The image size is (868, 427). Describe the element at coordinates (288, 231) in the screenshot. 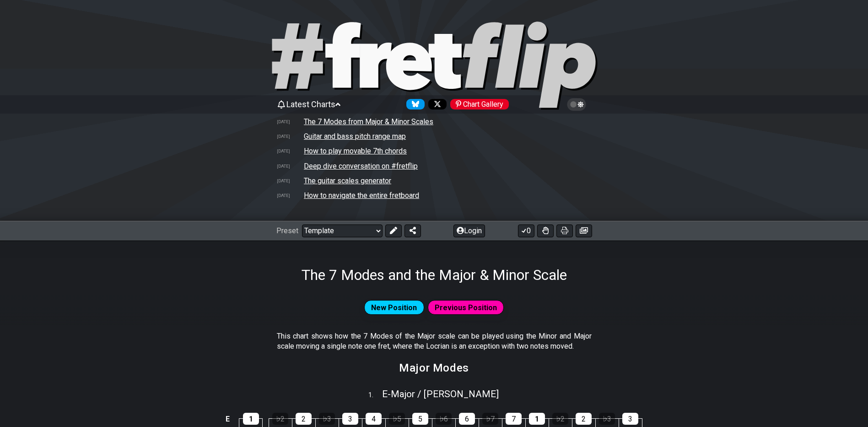

I see `span: Preset` at that location.